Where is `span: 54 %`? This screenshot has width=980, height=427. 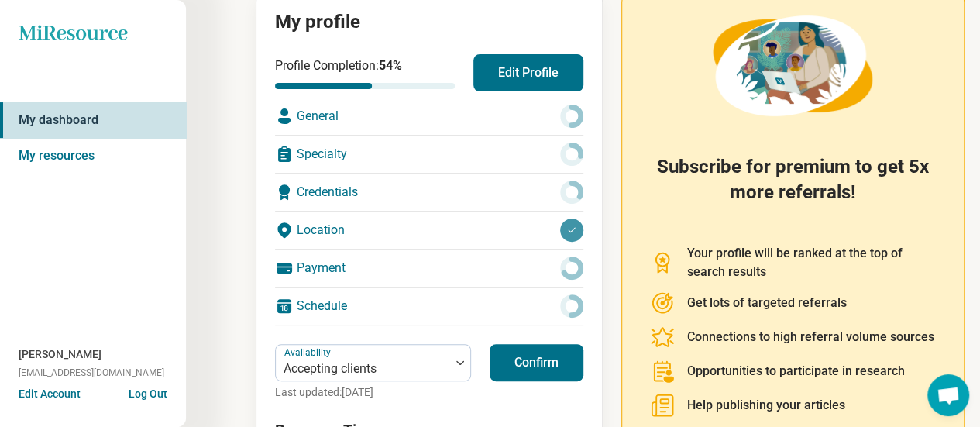
span: 54 % is located at coordinates (390, 65).